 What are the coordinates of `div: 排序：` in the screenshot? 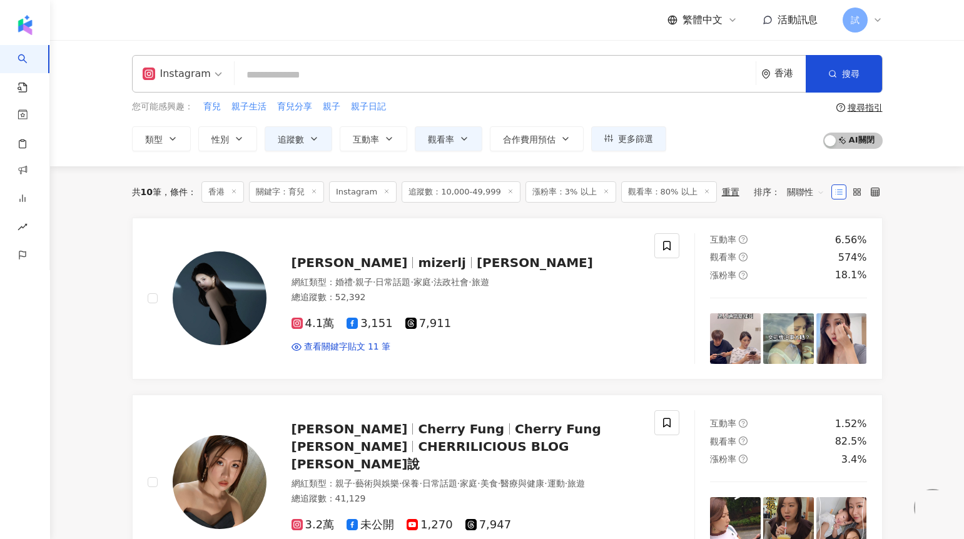 It's located at (793, 192).